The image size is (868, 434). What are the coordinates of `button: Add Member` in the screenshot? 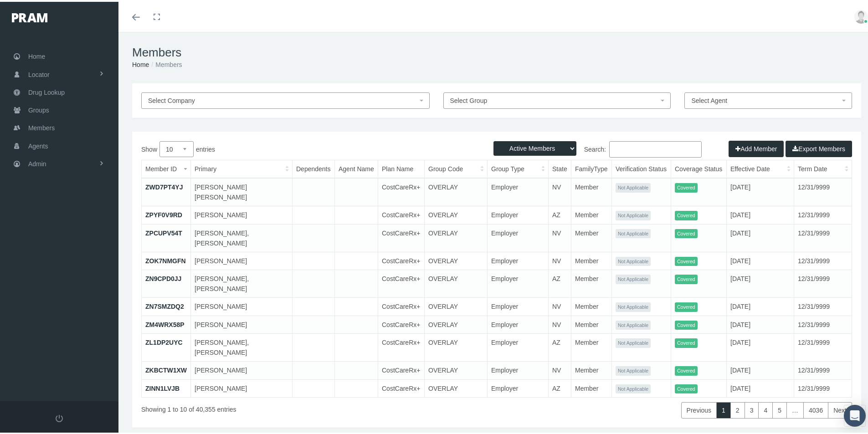 It's located at (756, 147).